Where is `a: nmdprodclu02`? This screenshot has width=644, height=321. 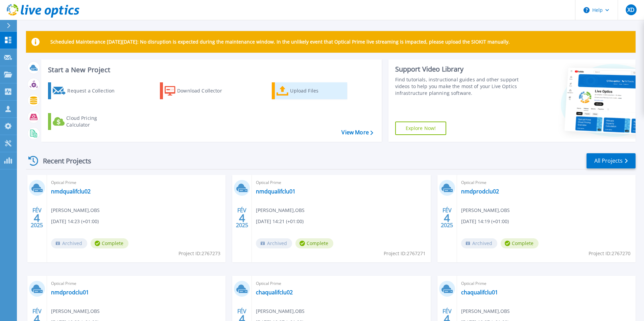 a: nmdprodclu02 is located at coordinates (480, 191).